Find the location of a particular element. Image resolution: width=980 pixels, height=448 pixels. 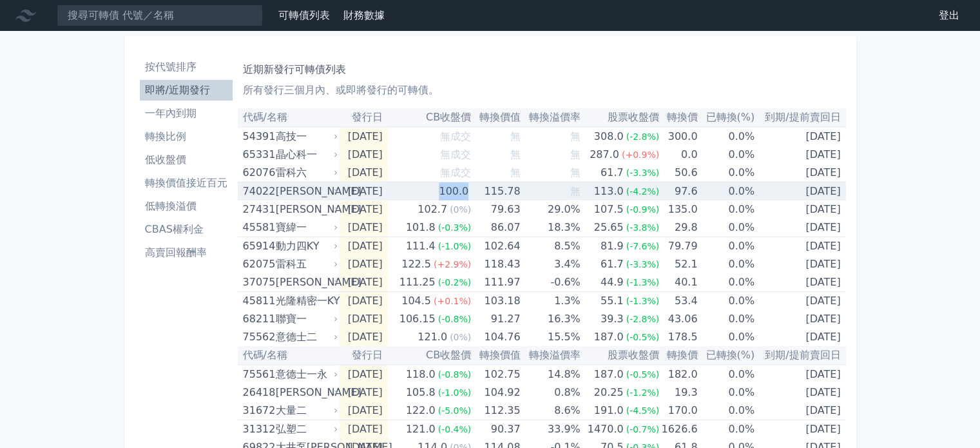

div: 45581 is located at coordinates (257, 228).